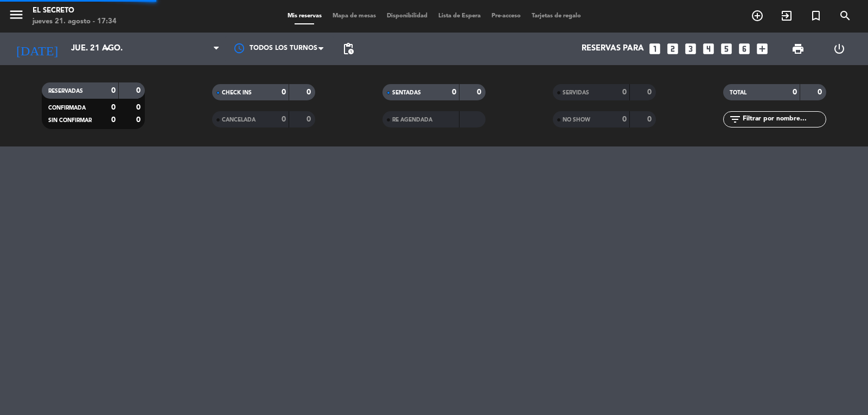 The height and width of the screenshot is (415, 868). Describe the element at coordinates (737, 93) in the screenshot. I see `span: TOTAL` at that location.